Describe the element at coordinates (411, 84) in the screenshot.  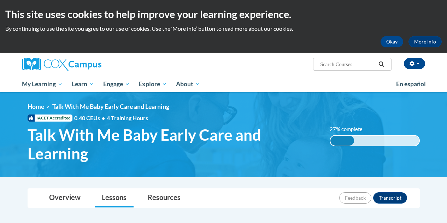
I see `span: En español` at that location.